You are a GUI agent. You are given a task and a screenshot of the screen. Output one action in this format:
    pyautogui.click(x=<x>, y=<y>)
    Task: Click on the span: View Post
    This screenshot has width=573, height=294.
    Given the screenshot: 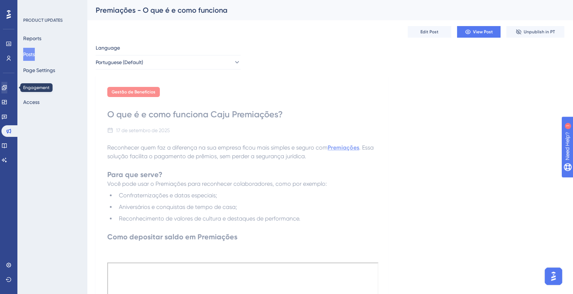 What is the action you would take?
    pyautogui.click(x=483, y=32)
    